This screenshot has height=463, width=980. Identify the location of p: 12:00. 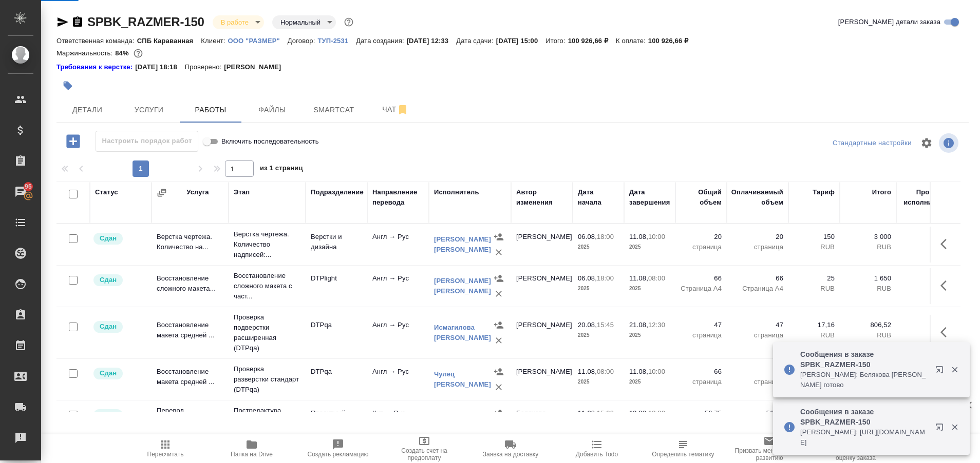
(656, 413).